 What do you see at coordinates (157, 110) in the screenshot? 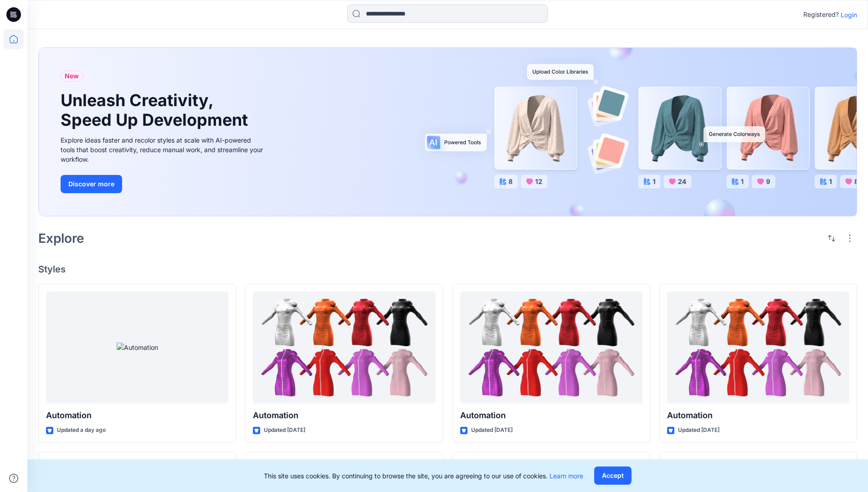
I see `h1: Unleash Creativity, Speed Up Development` at bounding box center [157, 110].